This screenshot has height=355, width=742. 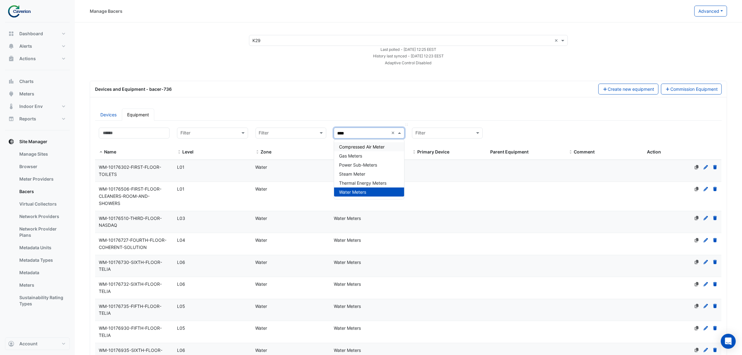 What do you see at coordinates (108, 114) in the screenshot?
I see `a: Devices` at bounding box center [108, 114].